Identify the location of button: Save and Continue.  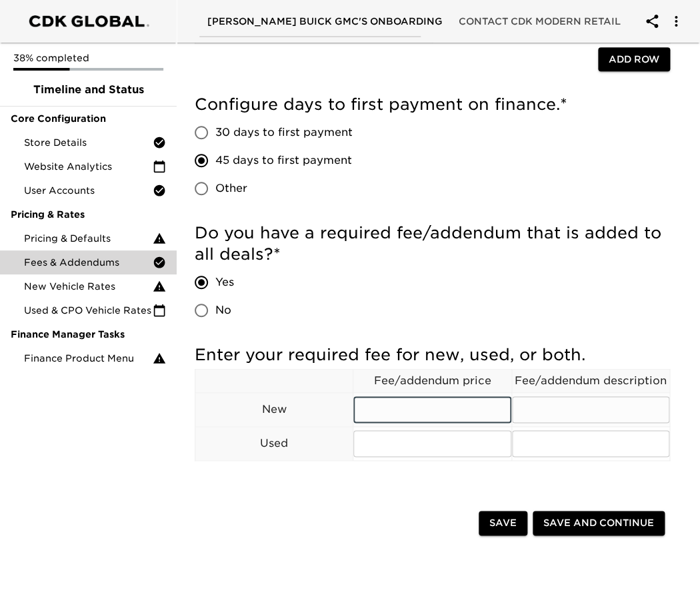
(598, 523).